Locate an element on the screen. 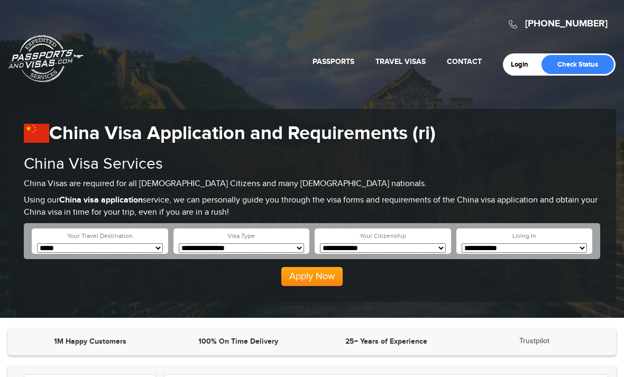  p: Using our service, we can personally guide you through the visa forms and requirements of the Chi... is located at coordinates (312, 207).